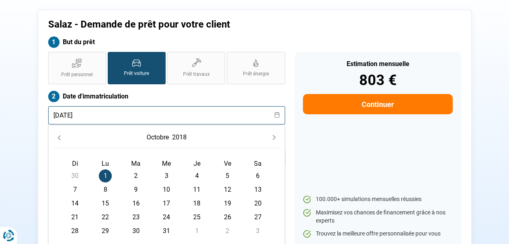 The height and width of the screenshot is (244, 509). What do you see at coordinates (258, 176) in the screenshot?
I see `span: 6` at bounding box center [258, 176].